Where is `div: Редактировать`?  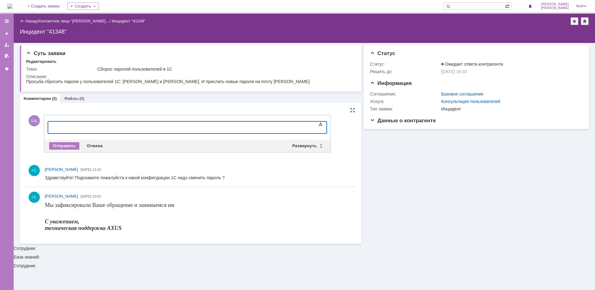
div: Редактировать is located at coordinates (41, 62).